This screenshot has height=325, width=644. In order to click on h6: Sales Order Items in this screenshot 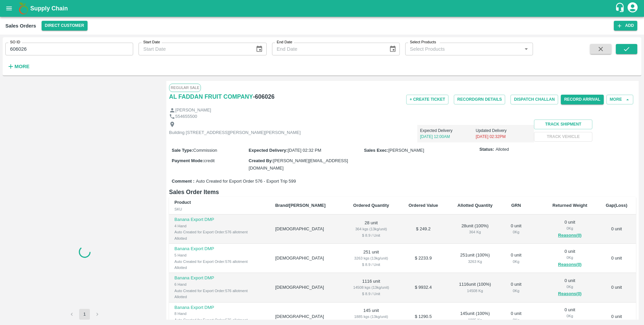, I will do `click(402, 192)`.